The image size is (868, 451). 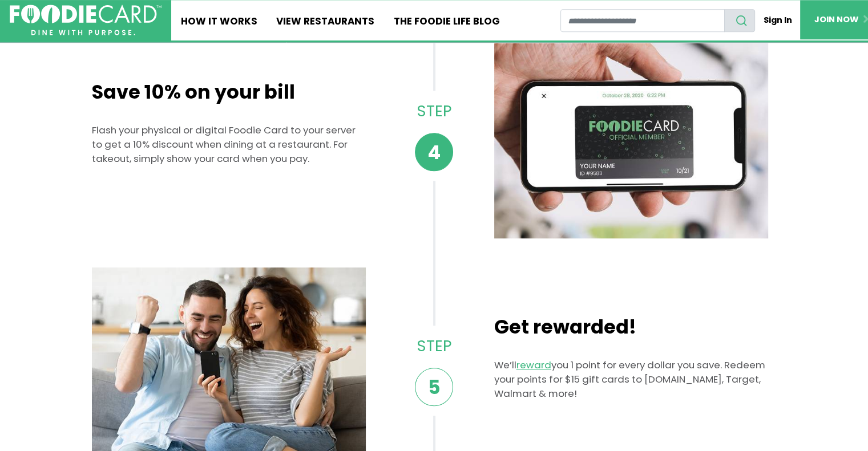 What do you see at coordinates (777, 20) in the screenshot?
I see `a: Sign In` at bounding box center [777, 20].